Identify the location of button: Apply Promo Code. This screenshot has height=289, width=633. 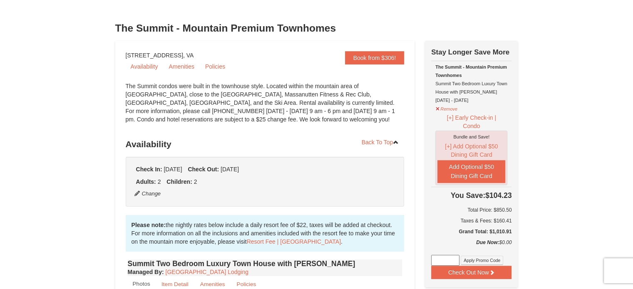
(482, 261).